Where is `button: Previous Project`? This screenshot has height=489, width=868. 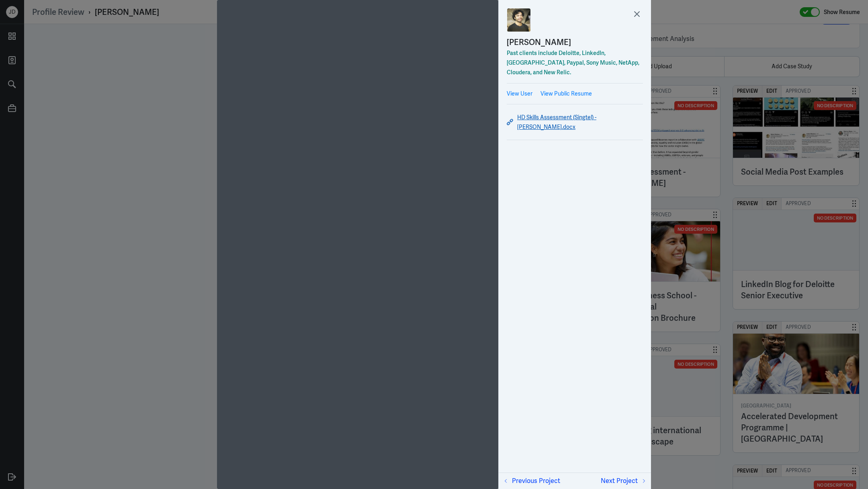
button: Previous Project is located at coordinates (531, 481).